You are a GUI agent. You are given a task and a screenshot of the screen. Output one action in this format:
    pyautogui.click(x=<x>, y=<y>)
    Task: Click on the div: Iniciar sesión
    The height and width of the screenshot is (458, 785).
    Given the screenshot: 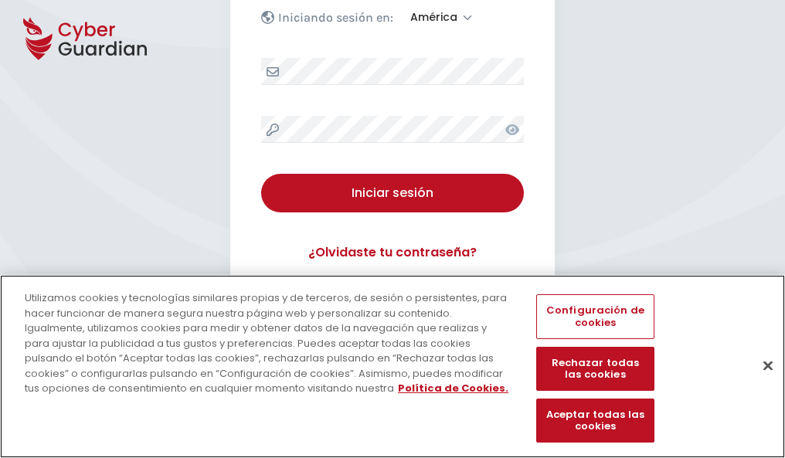 What is the action you would take?
    pyautogui.click(x=392, y=193)
    